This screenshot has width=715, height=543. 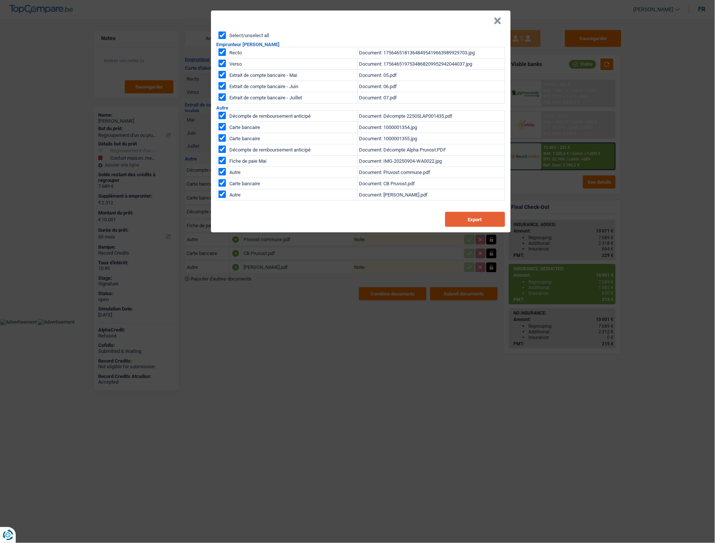 I want to click on td: Document: Décompte 22505LAP001435.pdf, so click(x=431, y=116).